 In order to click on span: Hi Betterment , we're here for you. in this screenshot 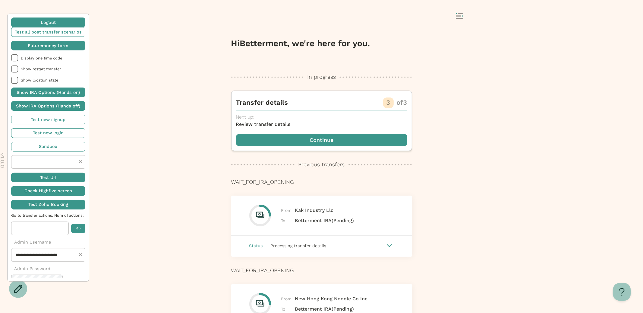, I will do `click(300, 43)`.